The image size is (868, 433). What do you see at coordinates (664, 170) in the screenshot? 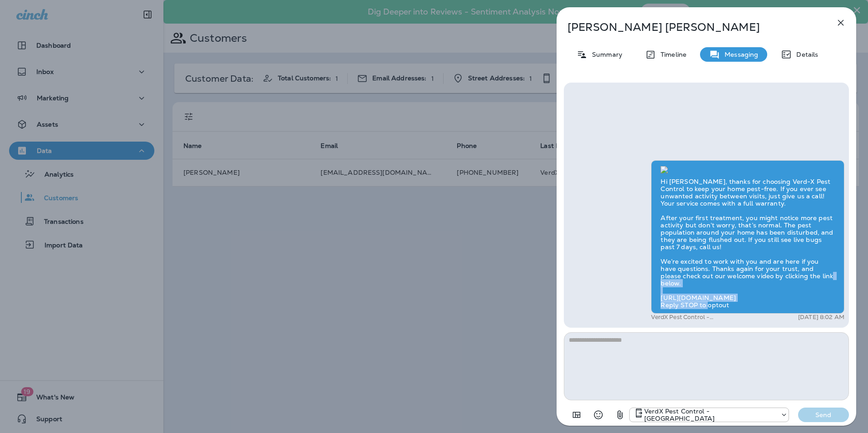
I see `img: twilio-download` at bounding box center [664, 170].